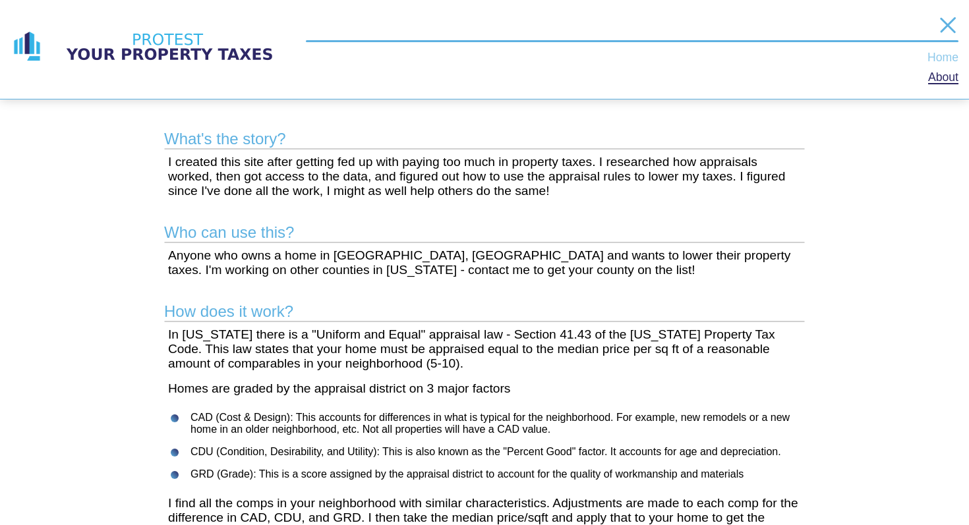  What do you see at coordinates (484, 177) in the screenshot?
I see `p: I created this site after getting fed up with paying too much in property taxes. I researched how...` at bounding box center [484, 177].